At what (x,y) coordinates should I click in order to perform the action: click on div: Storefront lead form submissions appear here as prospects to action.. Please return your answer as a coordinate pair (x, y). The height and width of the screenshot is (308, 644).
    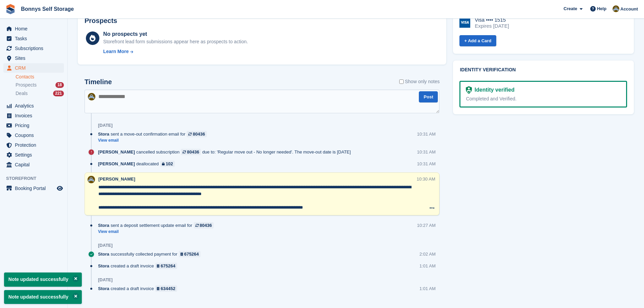
    Looking at the image, I should click on (176, 42).